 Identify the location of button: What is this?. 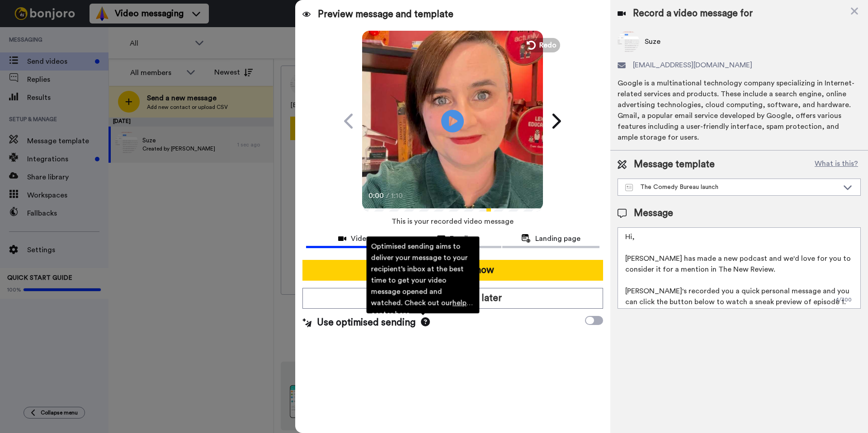
(836, 164).